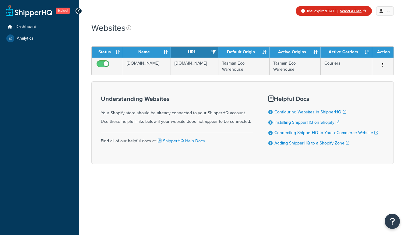 The width and height of the screenshot is (406, 235). What do you see at coordinates (295, 52) in the screenshot?
I see `th: Active Origins: activate to sort column ascending` at bounding box center [295, 52].